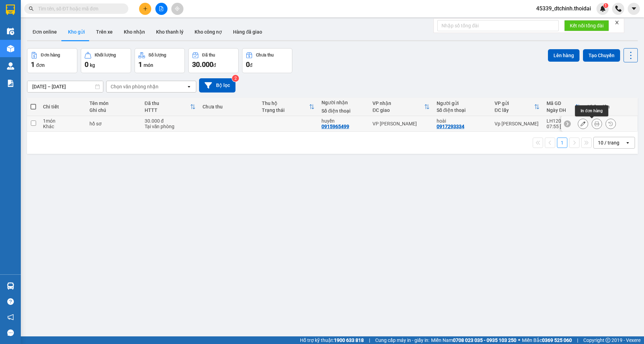 The height and width of the screenshot is (344, 644). Describe the element at coordinates (462, 103) in the screenshot. I see `div: Người gửi` at that location.